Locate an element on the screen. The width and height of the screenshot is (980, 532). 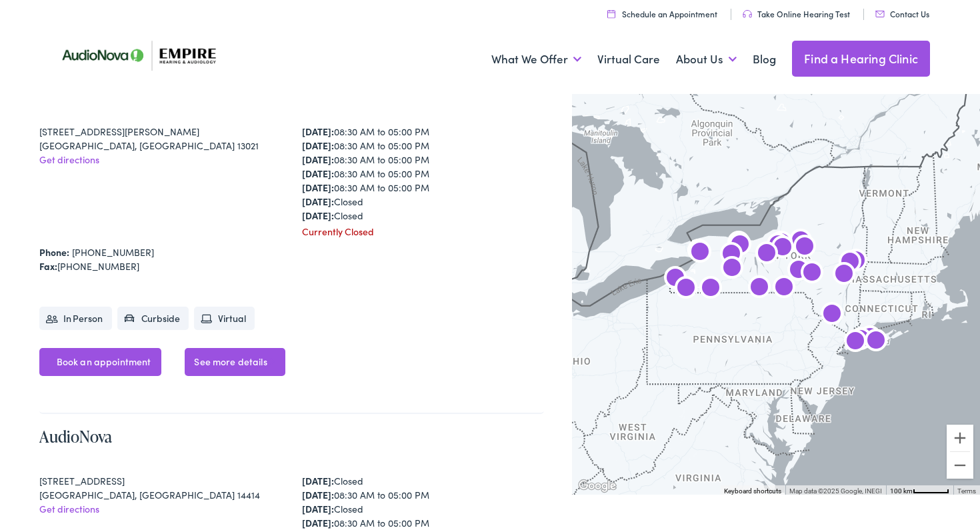
div: 08:30 AM to 05:00 PM 08:30 AM to 05:00 PM 08:30 AM to 05:00 PM 08:30 AM to 05:00 PM 08:30 AM to 0... is located at coordinates (424, 173).